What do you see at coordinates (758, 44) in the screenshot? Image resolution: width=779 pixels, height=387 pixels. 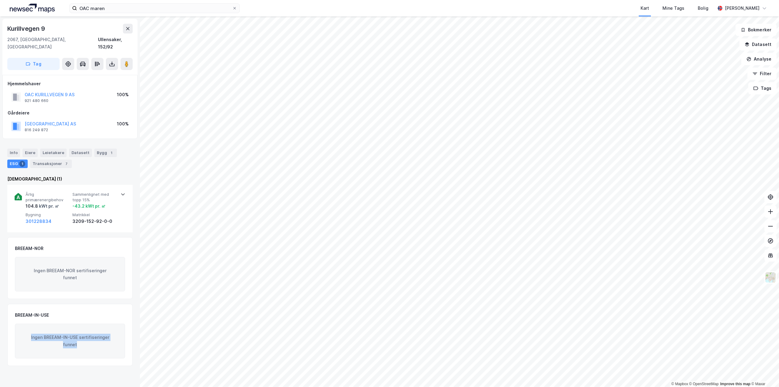 I see `button: Datasett` at bounding box center [758, 44].